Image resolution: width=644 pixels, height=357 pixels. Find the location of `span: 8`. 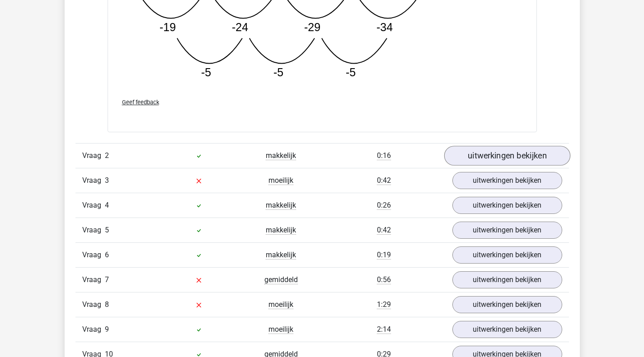

span: 8 is located at coordinates (107, 305).